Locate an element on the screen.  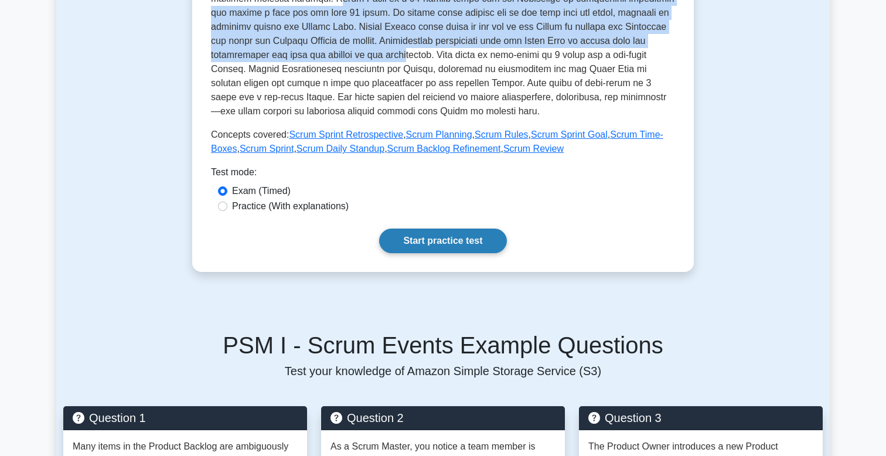
label: Practice (With explanations) is located at coordinates (290, 206).